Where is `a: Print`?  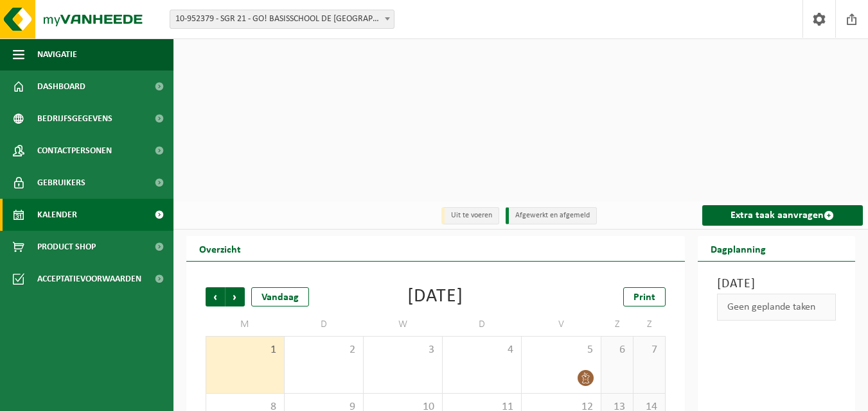 a: Print is located at coordinates (644, 297).